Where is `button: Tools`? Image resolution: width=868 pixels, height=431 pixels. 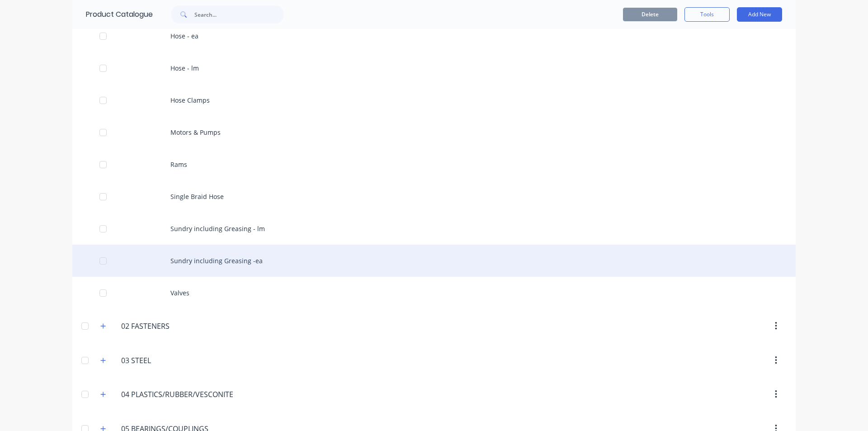 button: Tools is located at coordinates (707, 14).